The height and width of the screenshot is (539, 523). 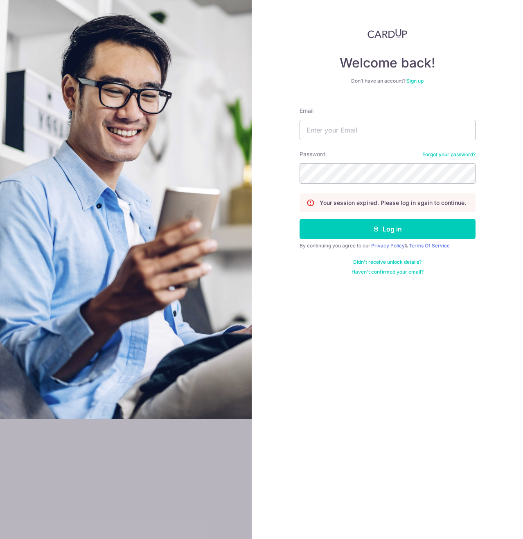 What do you see at coordinates (387, 229) in the screenshot?
I see `button: Log in` at bounding box center [387, 229].